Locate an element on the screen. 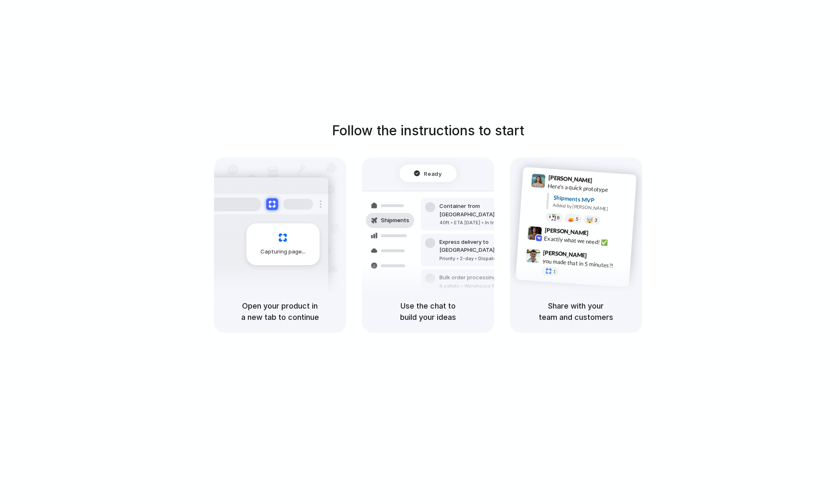  div: Exactly what we need! ✅ is located at coordinates (586, 242).